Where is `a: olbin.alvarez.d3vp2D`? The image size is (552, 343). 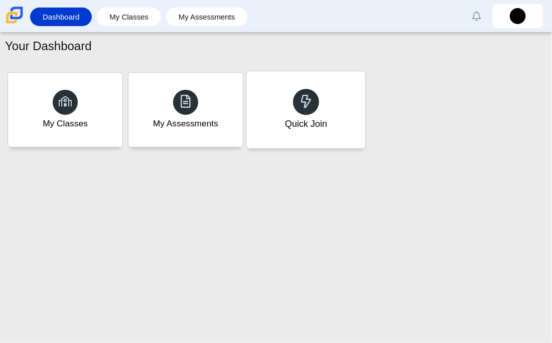 a: olbin.alvarez.d3vp2D is located at coordinates (518, 16).